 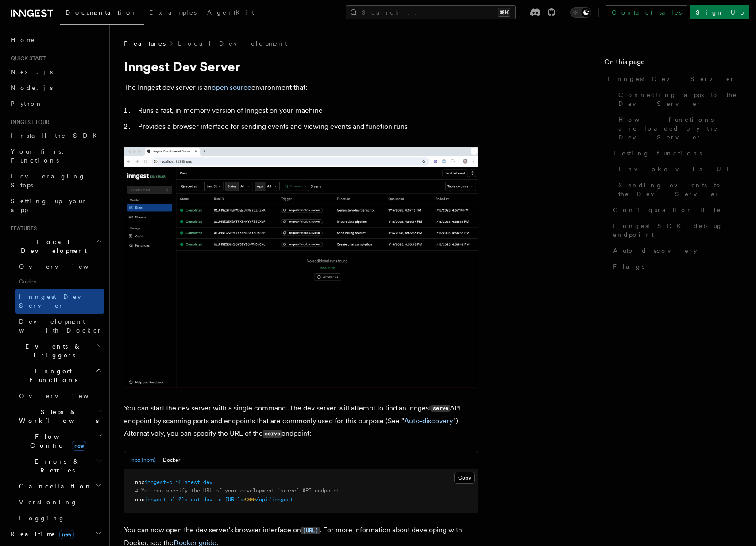 I want to click on button: Copy, so click(x=464, y=478).